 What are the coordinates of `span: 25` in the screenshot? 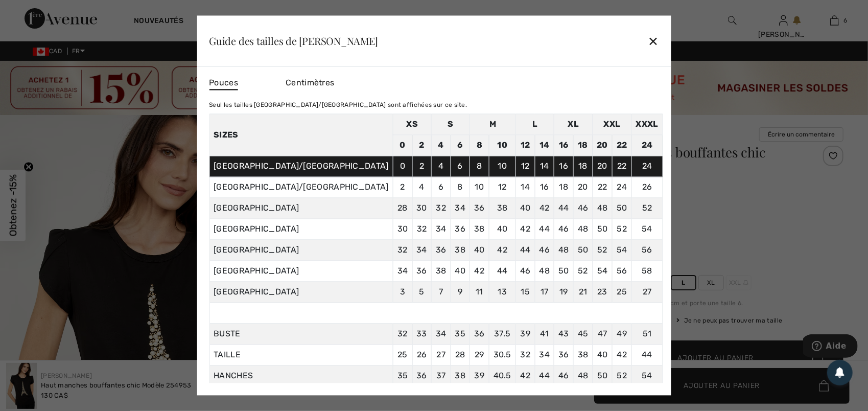 It's located at (403, 355).